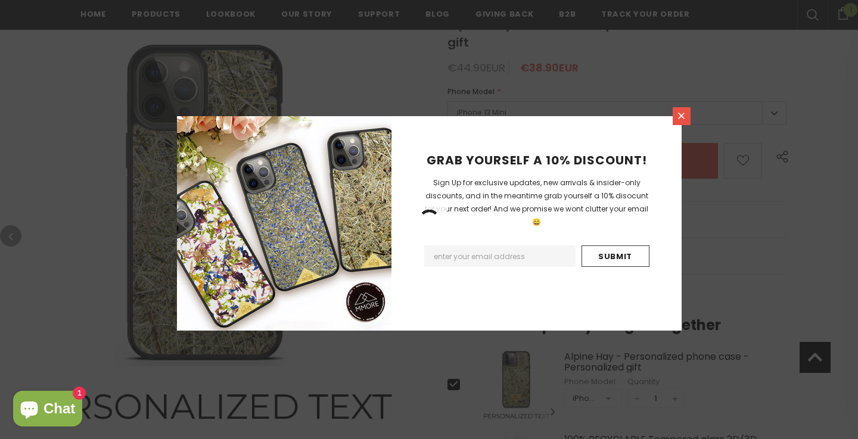 The height and width of the screenshot is (439, 858). Describe the element at coordinates (48, 410) in the screenshot. I see `inbox-online-store-chat: Shopify online store chat` at that location.